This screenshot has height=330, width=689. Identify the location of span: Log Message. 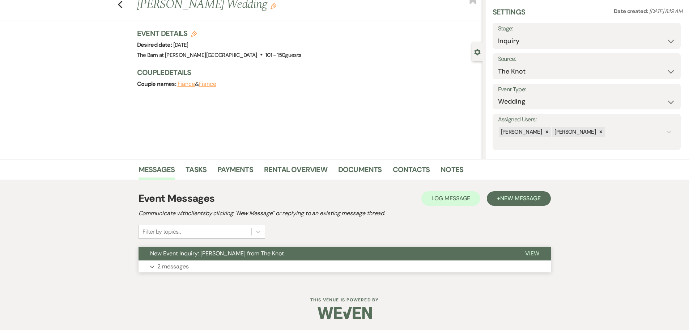
(451, 198).